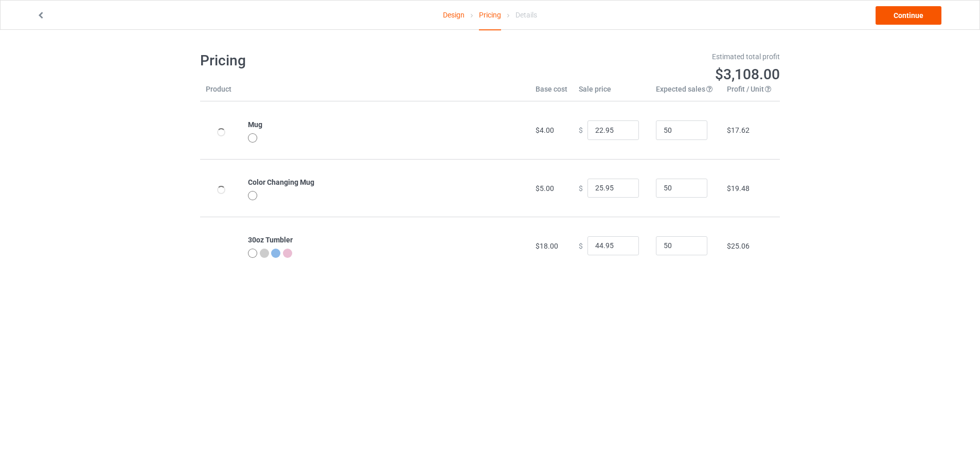 The height and width of the screenshot is (473, 980). What do you see at coordinates (281, 182) in the screenshot?
I see `b: Color Changing Mug` at bounding box center [281, 182].